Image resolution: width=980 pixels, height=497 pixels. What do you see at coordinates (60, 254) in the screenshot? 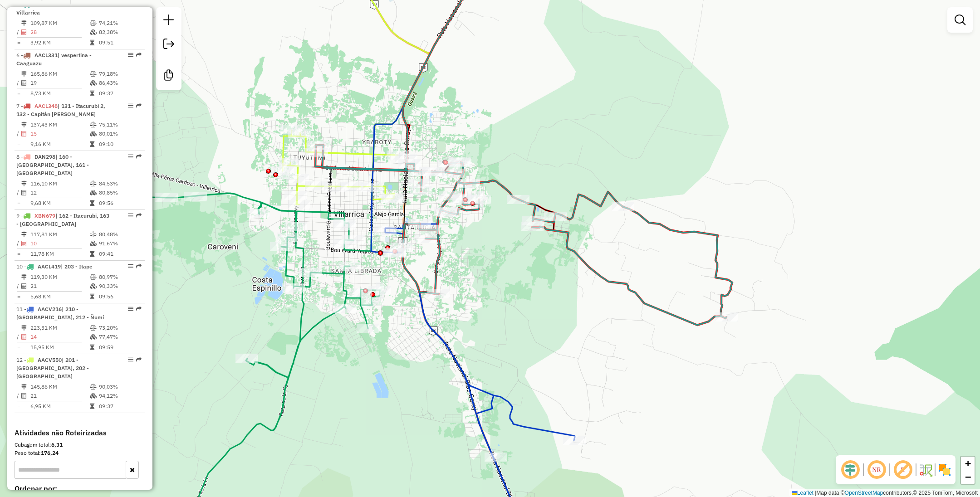
I see `td: 11,78 KM` at bounding box center [60, 254].